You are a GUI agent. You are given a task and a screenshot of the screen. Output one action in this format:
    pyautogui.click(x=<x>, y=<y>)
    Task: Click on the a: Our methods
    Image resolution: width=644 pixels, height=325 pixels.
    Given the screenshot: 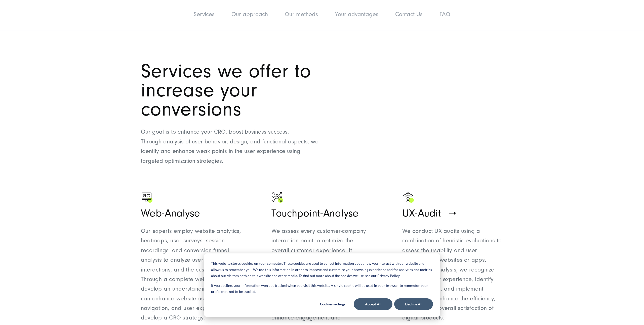 What is the action you would take?
    pyautogui.click(x=302, y=14)
    